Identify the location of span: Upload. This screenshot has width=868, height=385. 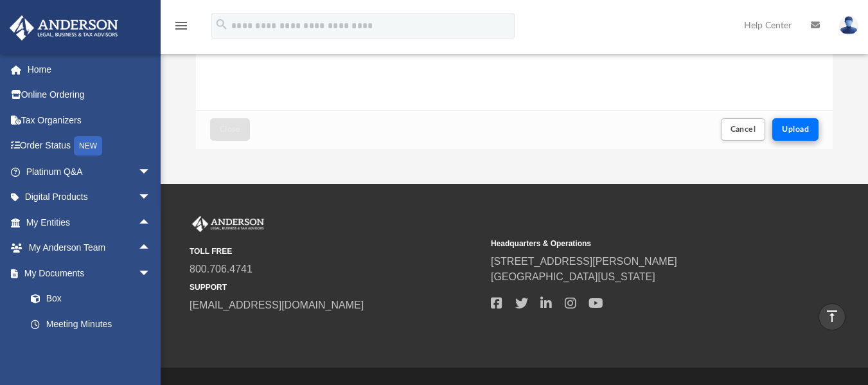
(795, 129).